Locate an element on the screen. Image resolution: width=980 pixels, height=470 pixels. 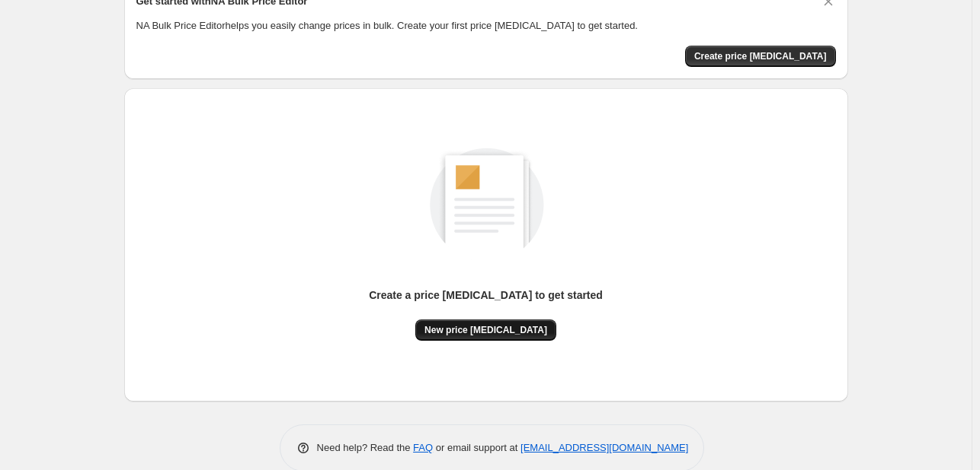
span: or email support at is located at coordinates (477, 447).